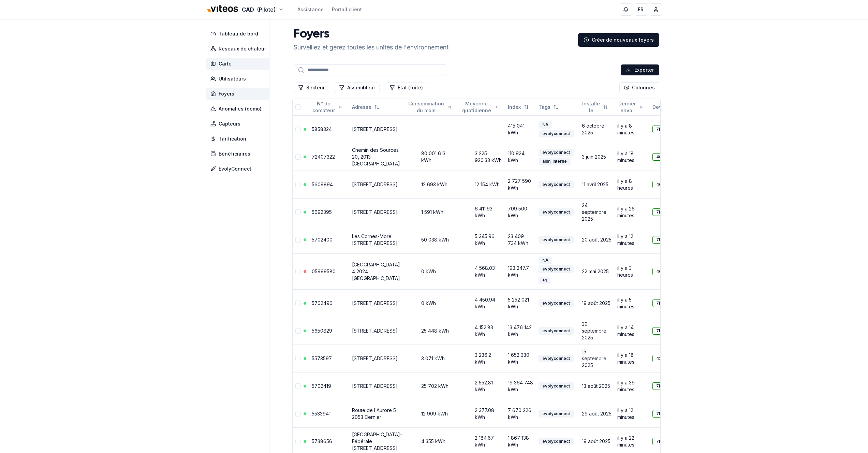  I want to click on td: 19 août 2025, so click(597, 302).